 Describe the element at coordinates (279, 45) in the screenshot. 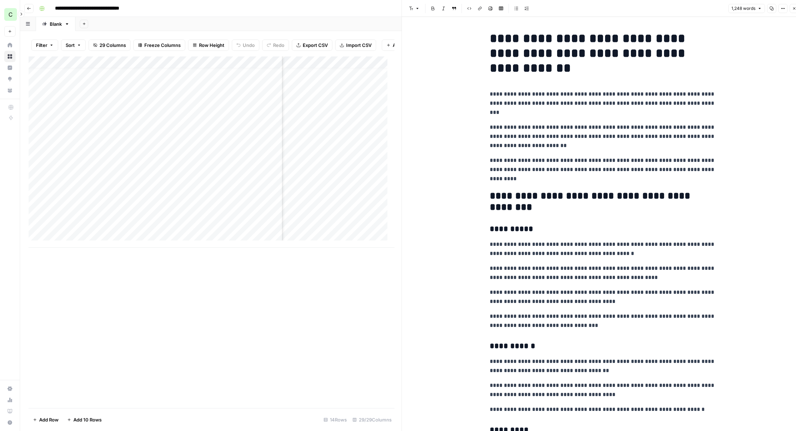

I see `span: Redo` at that location.